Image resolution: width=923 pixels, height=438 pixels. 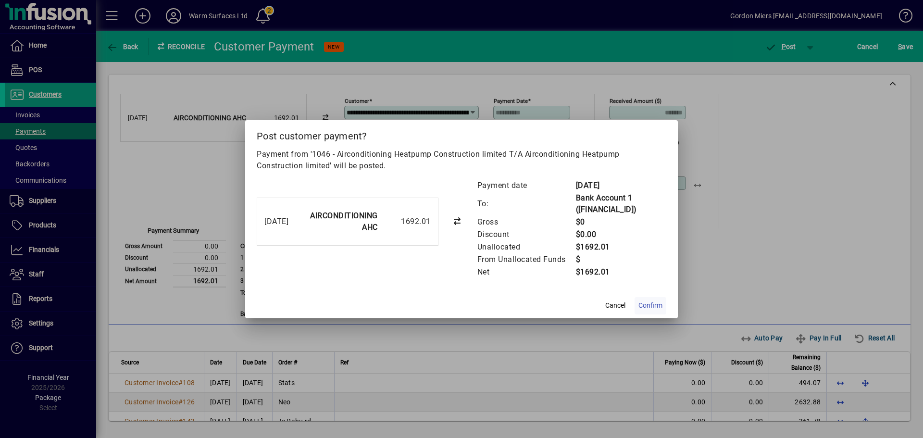 I want to click on td: To:, so click(x=526, y=204).